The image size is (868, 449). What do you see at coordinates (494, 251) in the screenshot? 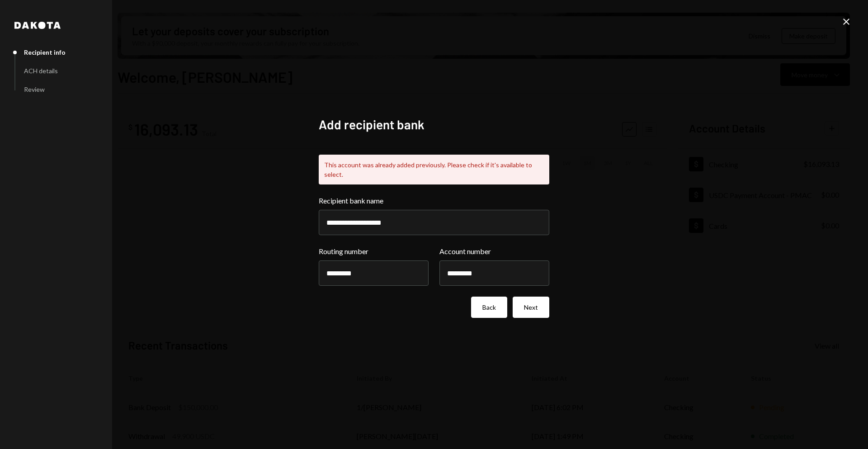
I see `label: Account number` at bounding box center [494, 251].